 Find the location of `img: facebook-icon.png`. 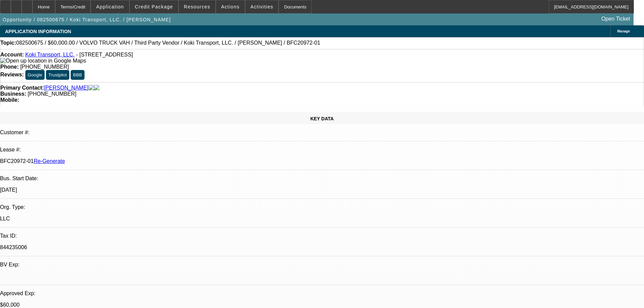

img: facebook-icon.png is located at coordinates (91, 88).